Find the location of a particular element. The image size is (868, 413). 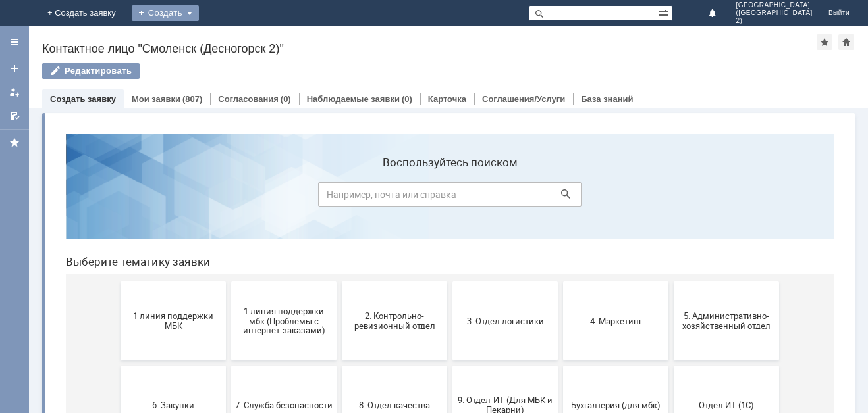

button: Бухгалтерия (для мбк) is located at coordinates (560, 282).